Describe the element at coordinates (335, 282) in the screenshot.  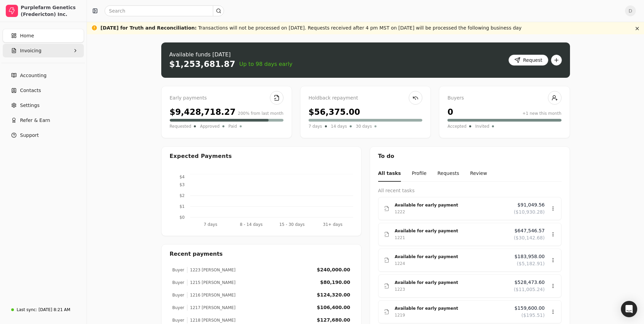
I see `div: $80,190.00` at that location.